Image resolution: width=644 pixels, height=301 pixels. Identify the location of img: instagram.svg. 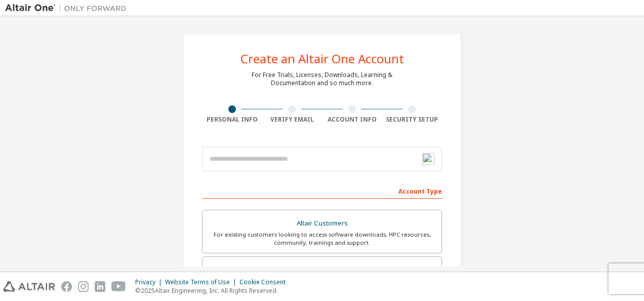
(83, 287).